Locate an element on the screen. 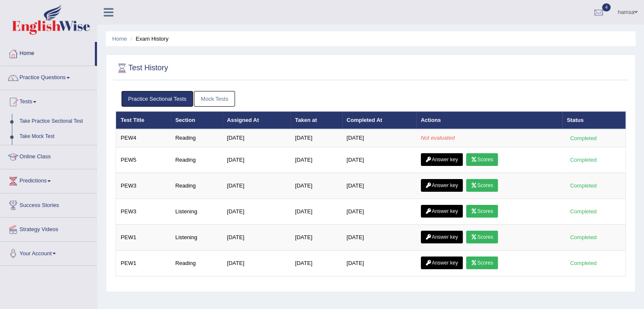  a: Predictions is located at coordinates (49, 180).